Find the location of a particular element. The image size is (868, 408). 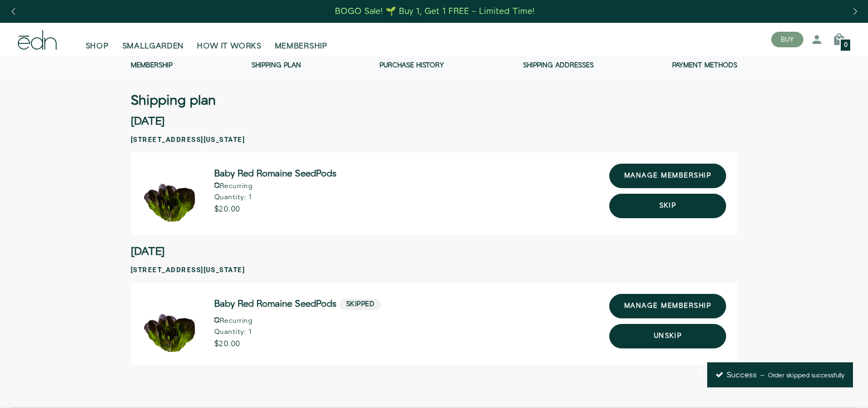

div: BOGO Sale! 🌱 Buy 1, Get 1 FREE – Limited Time! is located at coordinates (434, 11).